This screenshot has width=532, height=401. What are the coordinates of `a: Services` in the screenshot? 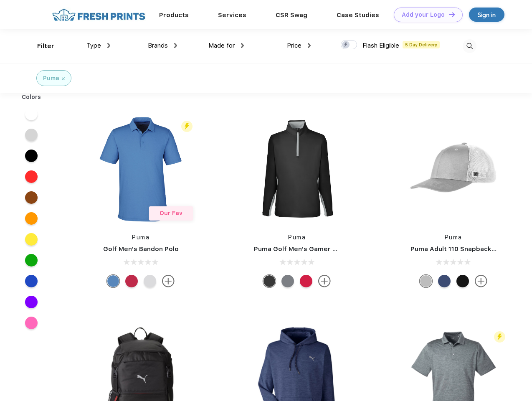 It's located at (232, 15).